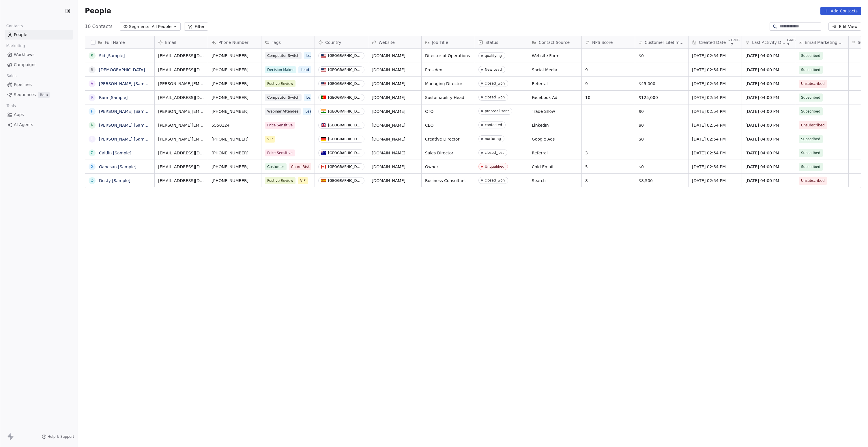  I want to click on a: Ganesan [Sample], so click(118, 167).